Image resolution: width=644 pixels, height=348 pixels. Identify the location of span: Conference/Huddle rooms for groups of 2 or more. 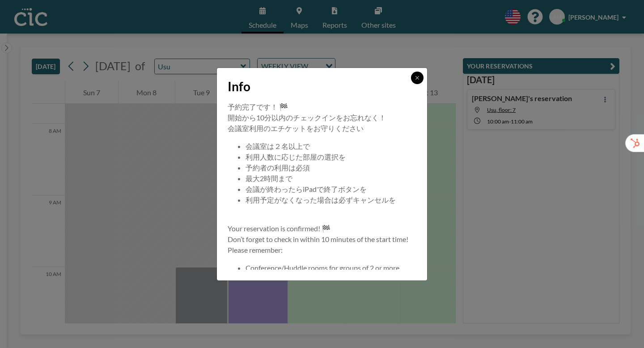
(322, 268).